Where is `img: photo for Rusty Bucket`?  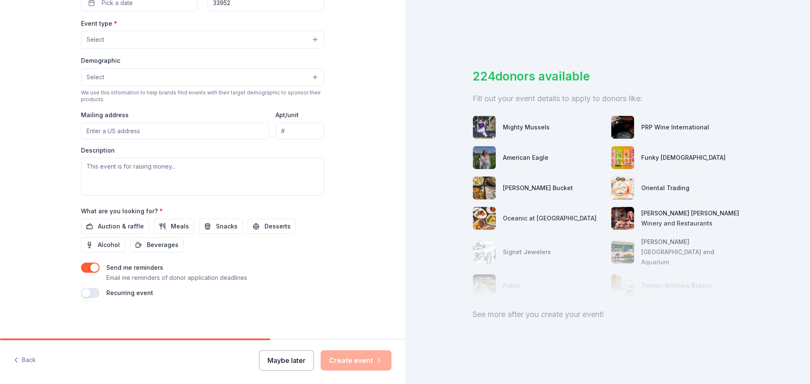 img: photo for Rusty Bucket is located at coordinates (484, 188).